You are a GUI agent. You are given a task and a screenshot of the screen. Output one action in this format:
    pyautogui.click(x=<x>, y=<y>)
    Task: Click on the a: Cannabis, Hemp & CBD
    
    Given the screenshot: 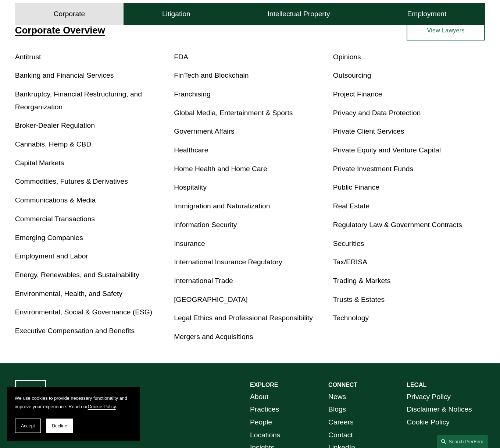 What is the action you would take?
    pyautogui.click(x=54, y=144)
    